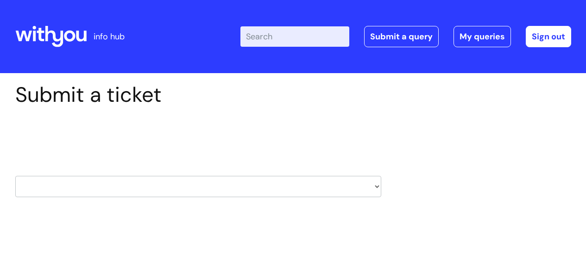 The height and width of the screenshot is (255, 586). I want to click on p: info hub, so click(109, 37).